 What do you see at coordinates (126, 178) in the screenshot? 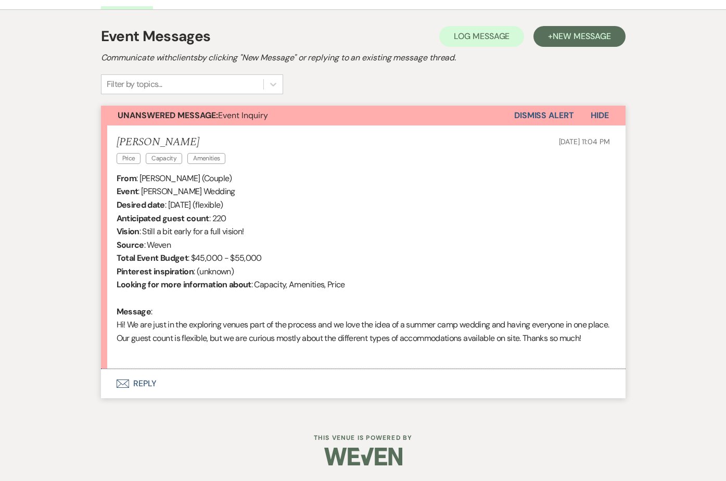
I see `b: From` at bounding box center [126, 178].